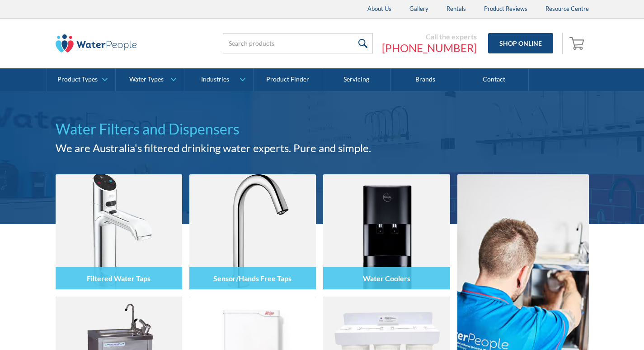 The width and height of the screenshot is (644, 350). I want to click on a: Open empty cart, so click(578, 44).